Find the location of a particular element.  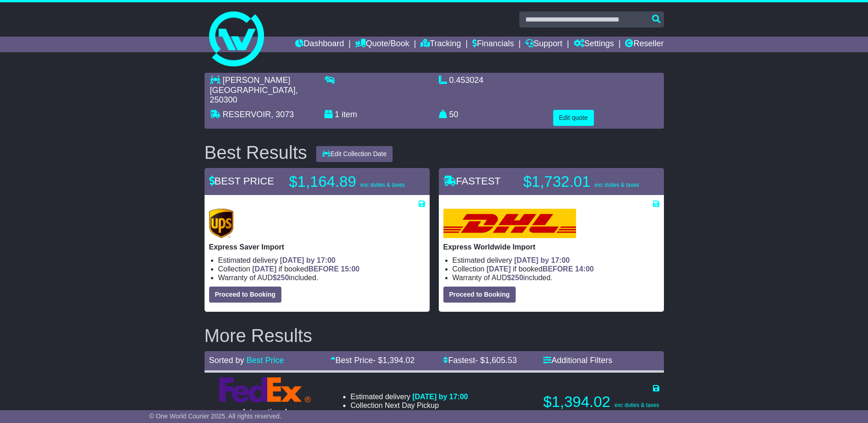

a: Support is located at coordinates (543, 45).